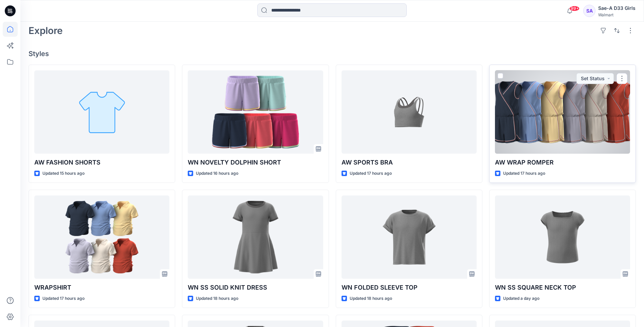  I want to click on a: WRAPSHIRT, so click(102, 237).